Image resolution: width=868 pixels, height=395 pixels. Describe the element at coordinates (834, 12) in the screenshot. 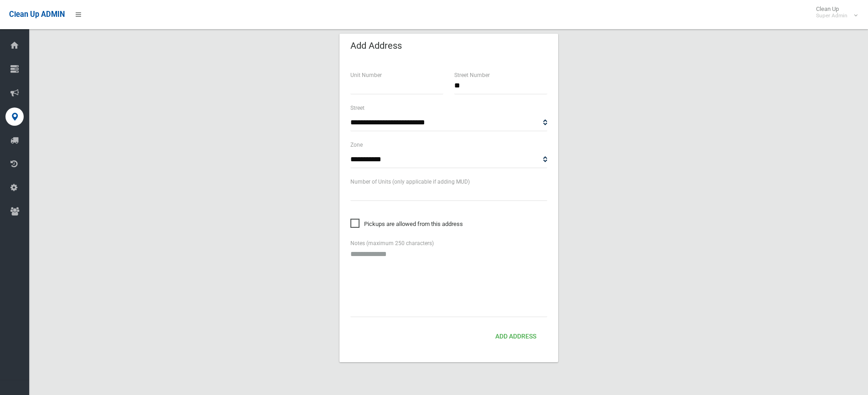

I see `span: Clean Up` at that location.